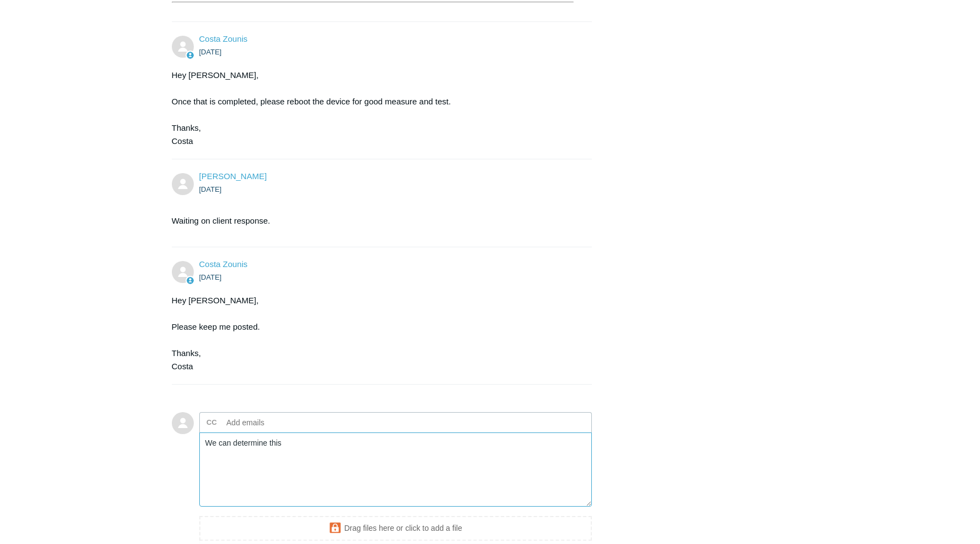 This screenshot has height=544, width=980. I want to click on input: Add emails, so click(281, 422).